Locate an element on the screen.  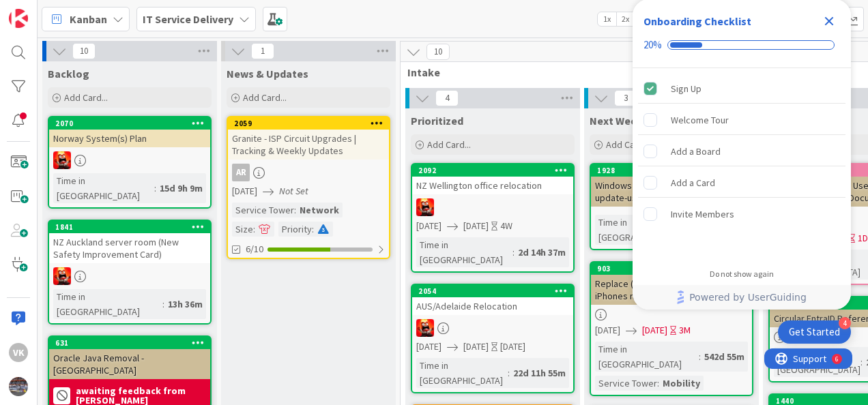
img: Visit kanbanzone.com is located at coordinates (19, 19).